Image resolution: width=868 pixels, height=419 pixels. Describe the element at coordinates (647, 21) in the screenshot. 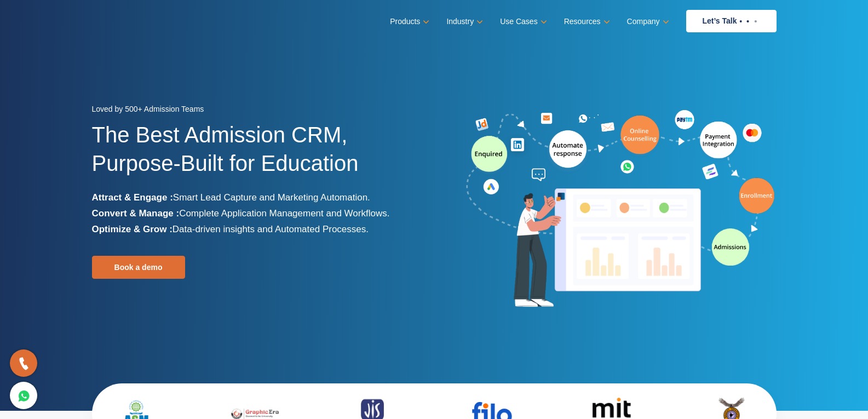

I see `a: Company` at that location.